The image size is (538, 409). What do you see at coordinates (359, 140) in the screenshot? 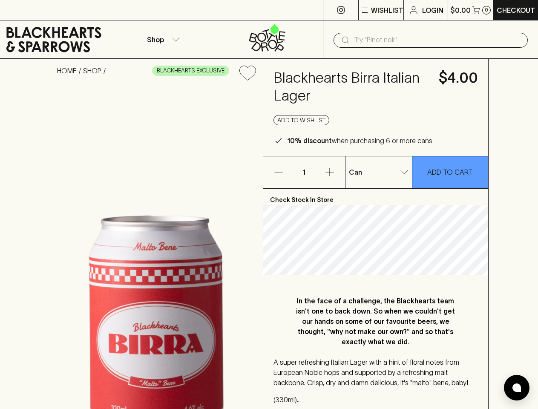
I see `p: when purchasing 6 or more cans` at bounding box center [359, 140].